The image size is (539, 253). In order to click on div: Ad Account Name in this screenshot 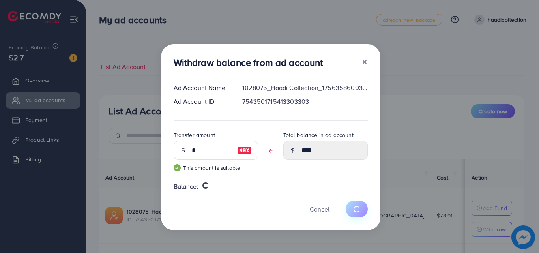, I will do `click(202, 88)`.